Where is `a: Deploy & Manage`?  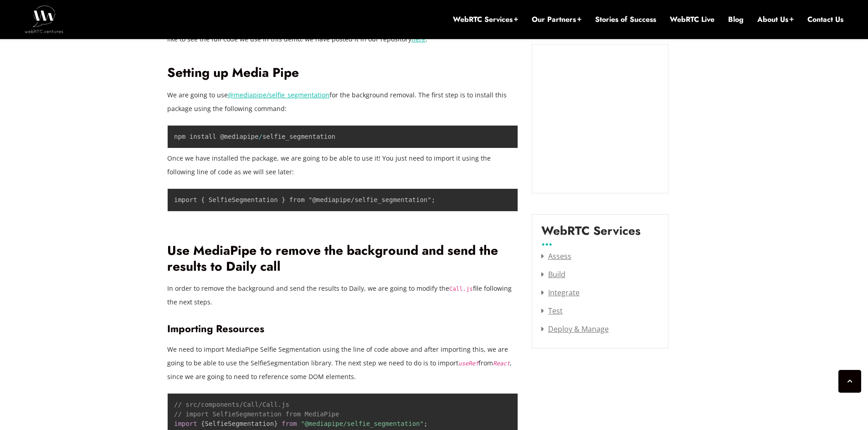
a: Deploy & Manage is located at coordinates (575, 329).